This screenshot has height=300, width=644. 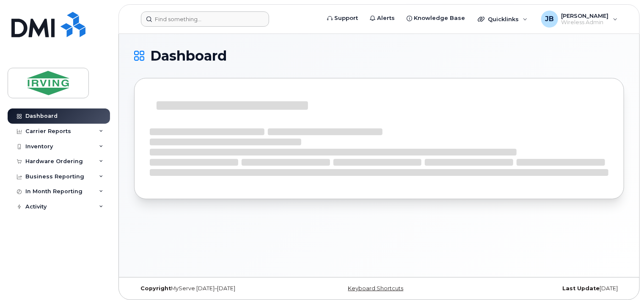 I want to click on a: Keyboard Shortcuts, so click(x=376, y=288).